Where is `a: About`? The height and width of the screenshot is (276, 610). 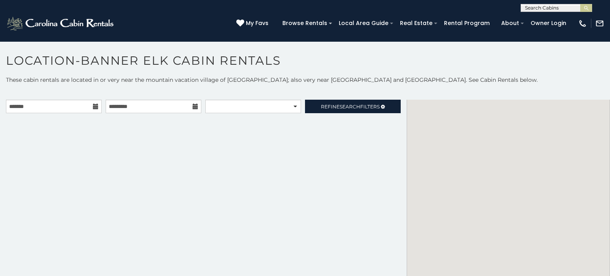
a: About is located at coordinates (510, 23).